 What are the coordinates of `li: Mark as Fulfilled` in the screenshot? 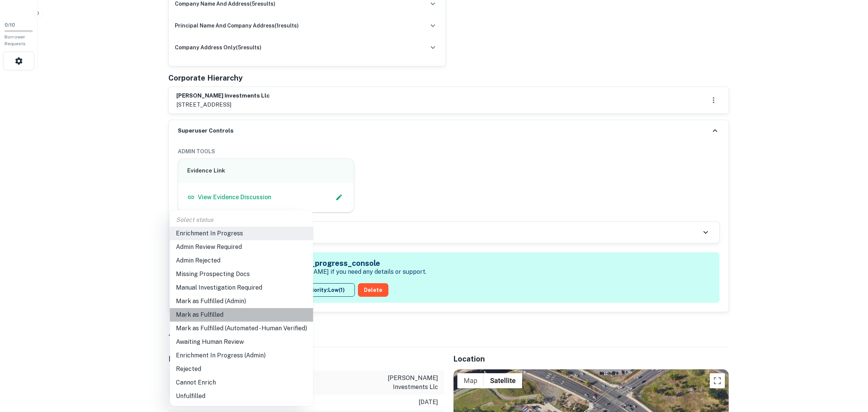 It's located at (241, 315).